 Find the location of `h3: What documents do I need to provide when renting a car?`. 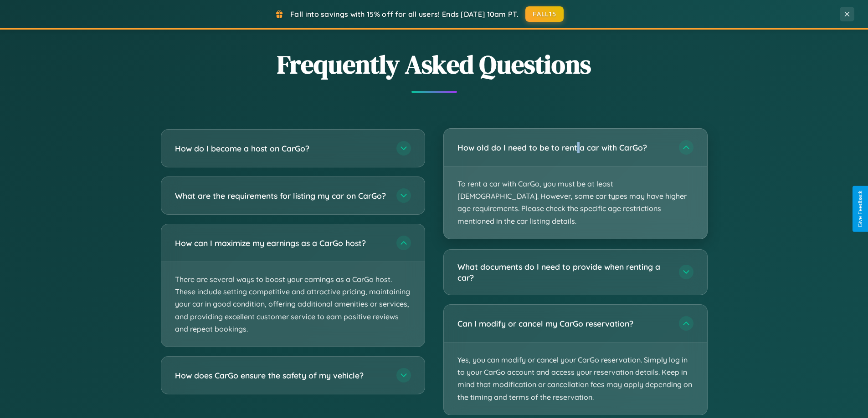

h3: What documents do I need to provide when renting a car? is located at coordinates (564, 272).